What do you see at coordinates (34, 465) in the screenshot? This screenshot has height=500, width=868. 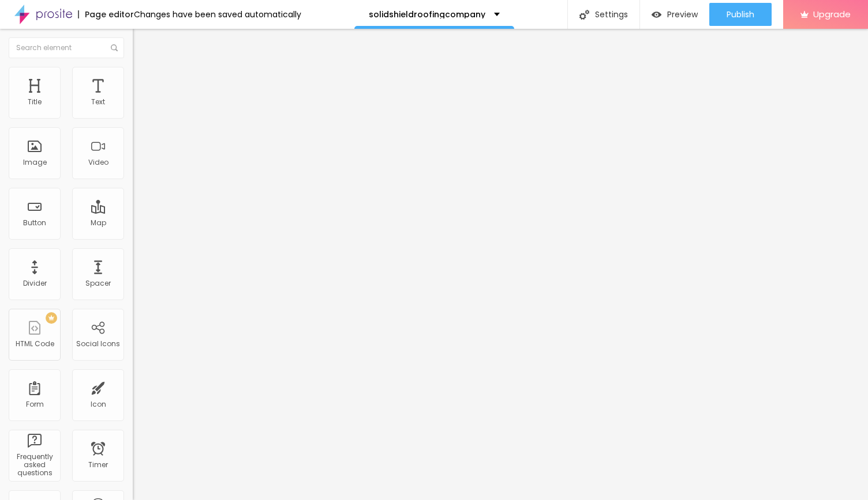 I see `div: Frequently asked questions` at bounding box center [34, 465].